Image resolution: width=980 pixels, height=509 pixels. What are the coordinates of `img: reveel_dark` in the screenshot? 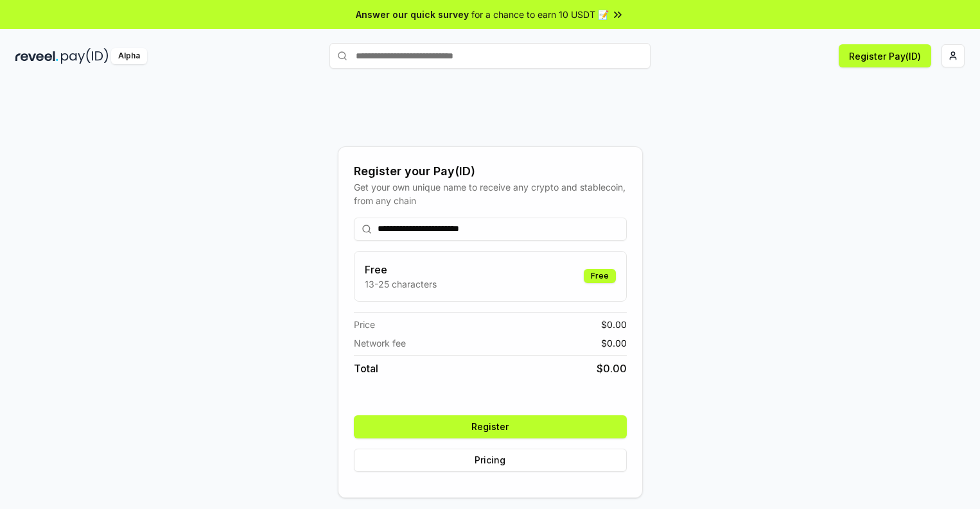 It's located at (36, 56).